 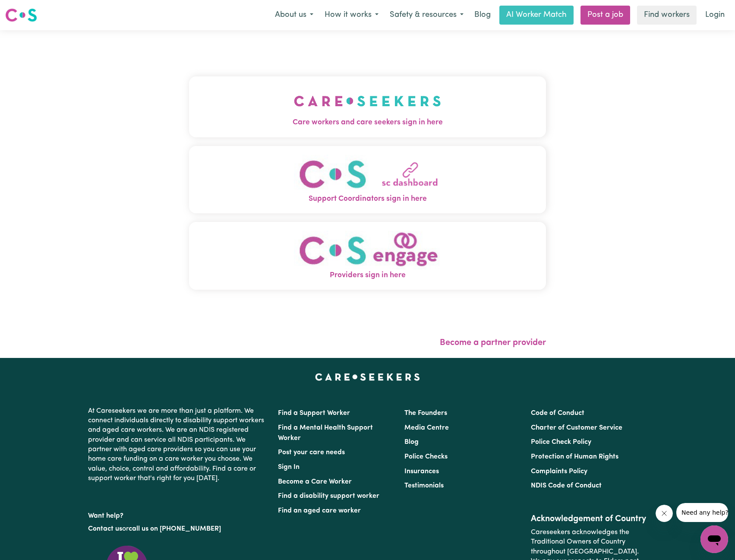 I want to click on a: Media Centre, so click(x=426, y=428).